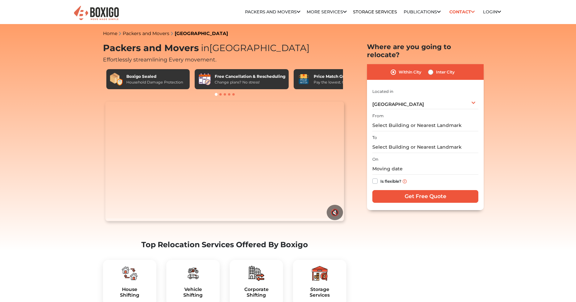 The width and height of the screenshot is (576, 302). What do you see at coordinates (320, 292) in the screenshot?
I see `h5: Storage Services` at bounding box center [320, 292].